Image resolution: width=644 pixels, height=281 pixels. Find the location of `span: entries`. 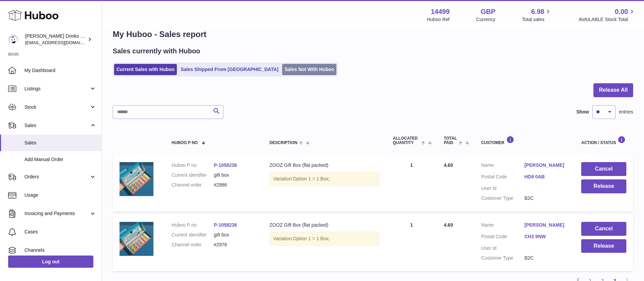

span: entries is located at coordinates (626, 112).